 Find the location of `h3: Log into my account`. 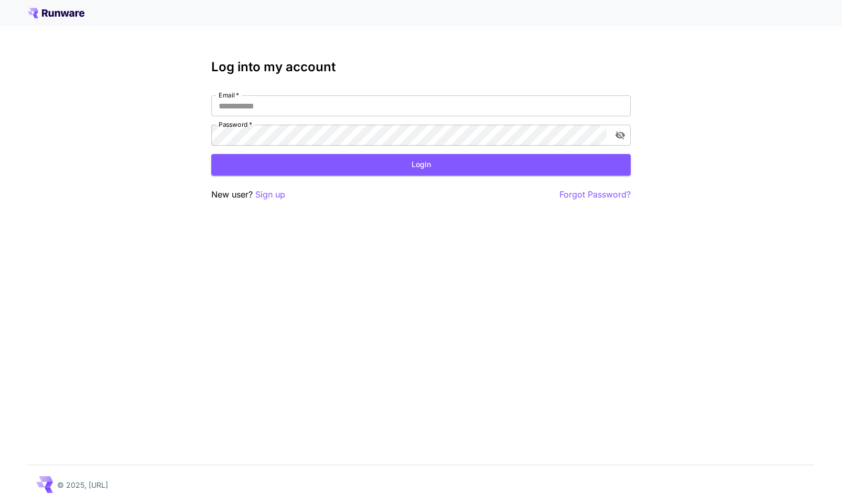

h3: Log into my account is located at coordinates (421, 67).